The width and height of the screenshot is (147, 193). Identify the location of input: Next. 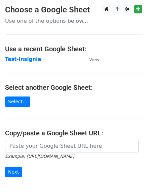
(13, 172).